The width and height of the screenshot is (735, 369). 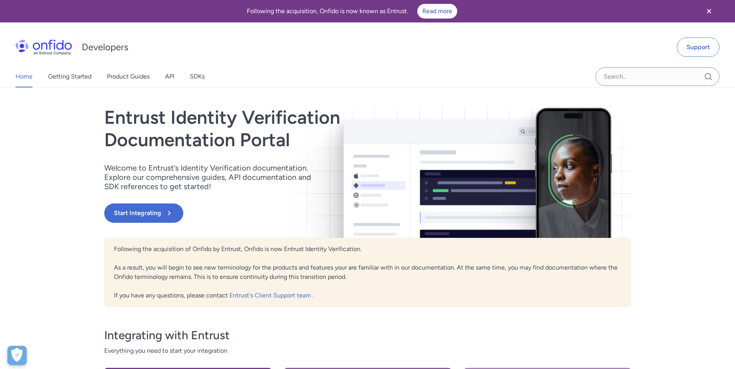 I want to click on button: Close banner, so click(x=709, y=11).